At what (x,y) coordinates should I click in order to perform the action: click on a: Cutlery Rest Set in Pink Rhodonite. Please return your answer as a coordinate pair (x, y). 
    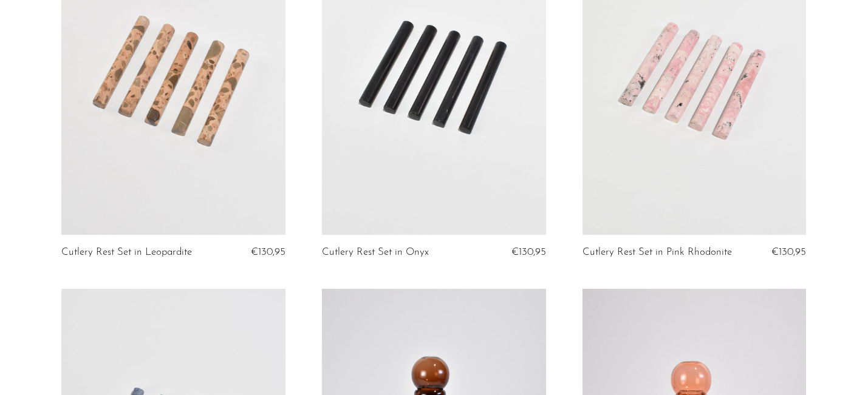
    Looking at the image, I should click on (657, 253).